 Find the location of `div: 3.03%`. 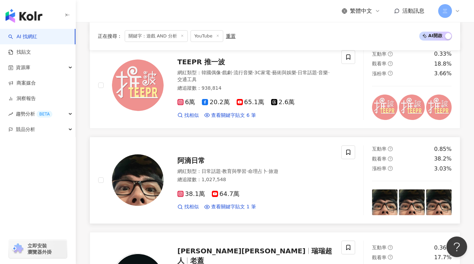

div: 3.03% is located at coordinates (443, 169).